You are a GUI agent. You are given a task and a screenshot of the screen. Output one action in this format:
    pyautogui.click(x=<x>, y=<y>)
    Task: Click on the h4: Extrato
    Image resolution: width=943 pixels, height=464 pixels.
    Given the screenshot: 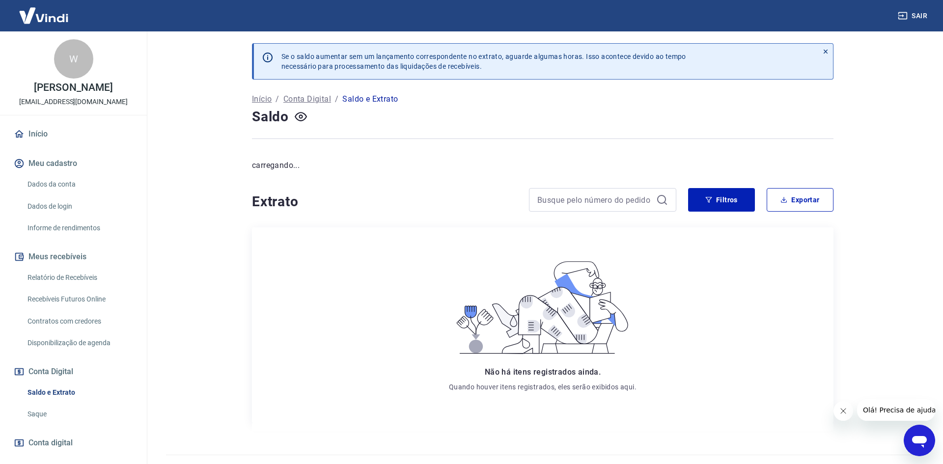 What is the action you would take?
    pyautogui.click(x=385, y=202)
    